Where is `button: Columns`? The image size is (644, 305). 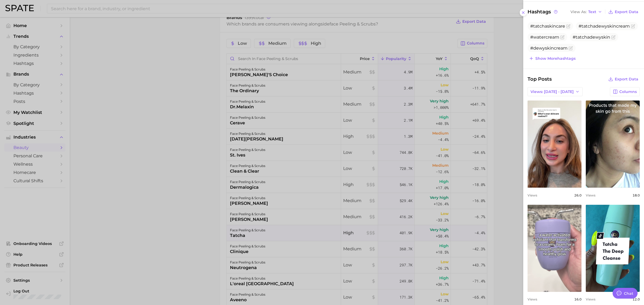
button: Columns is located at coordinates (625, 91).